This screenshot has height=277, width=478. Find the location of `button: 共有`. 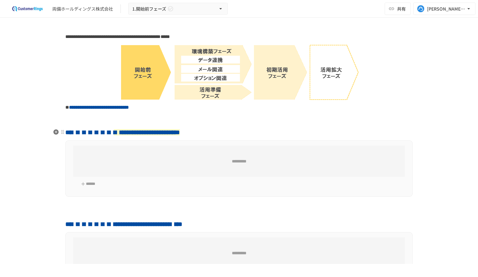

button: 共有 is located at coordinates (398, 9).